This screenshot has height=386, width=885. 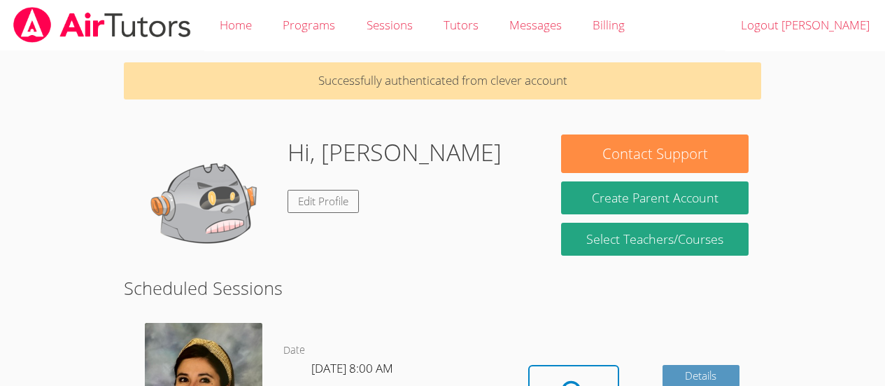 What do you see at coordinates (323, 201) in the screenshot?
I see `a: Edit Profile` at bounding box center [323, 201].